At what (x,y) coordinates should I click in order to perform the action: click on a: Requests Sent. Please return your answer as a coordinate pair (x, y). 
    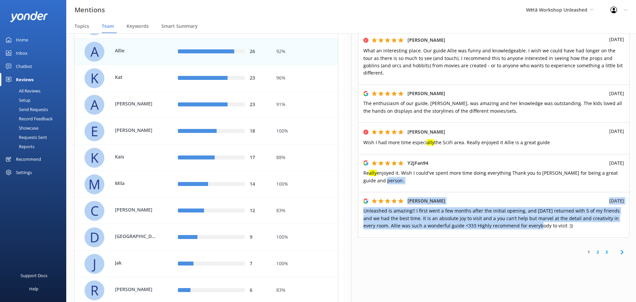
    Looking at the image, I should click on (35, 137).